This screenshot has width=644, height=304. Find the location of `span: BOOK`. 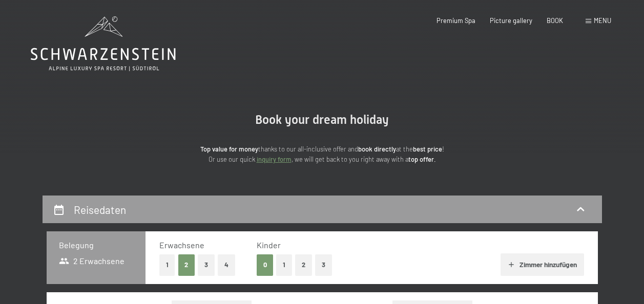

span: BOOK is located at coordinates (556, 21).